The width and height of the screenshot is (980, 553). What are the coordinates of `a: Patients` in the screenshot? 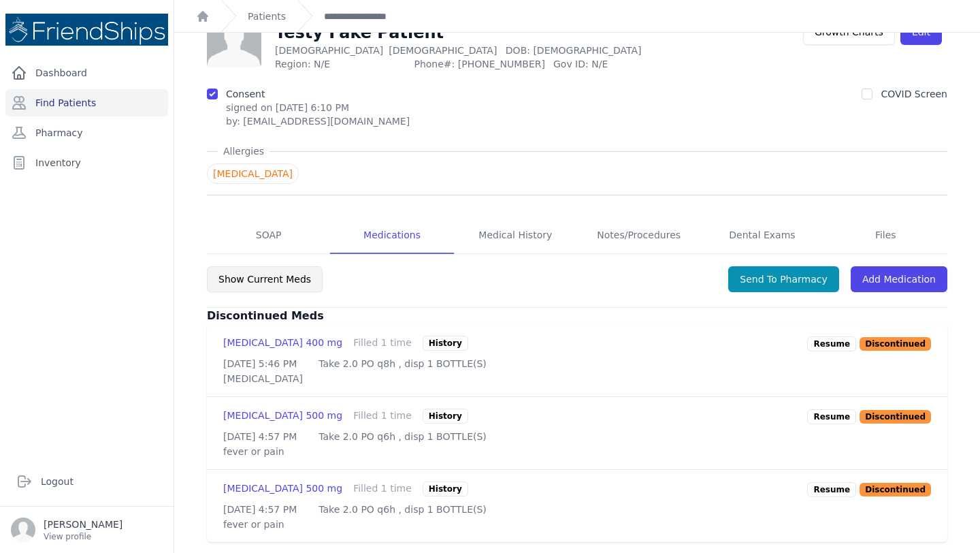 It's located at (266, 17).